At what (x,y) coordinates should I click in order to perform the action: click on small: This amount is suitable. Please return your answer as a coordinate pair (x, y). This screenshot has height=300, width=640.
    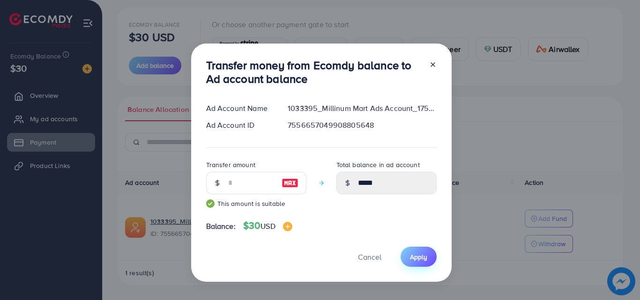
    Looking at the image, I should click on (256, 204).